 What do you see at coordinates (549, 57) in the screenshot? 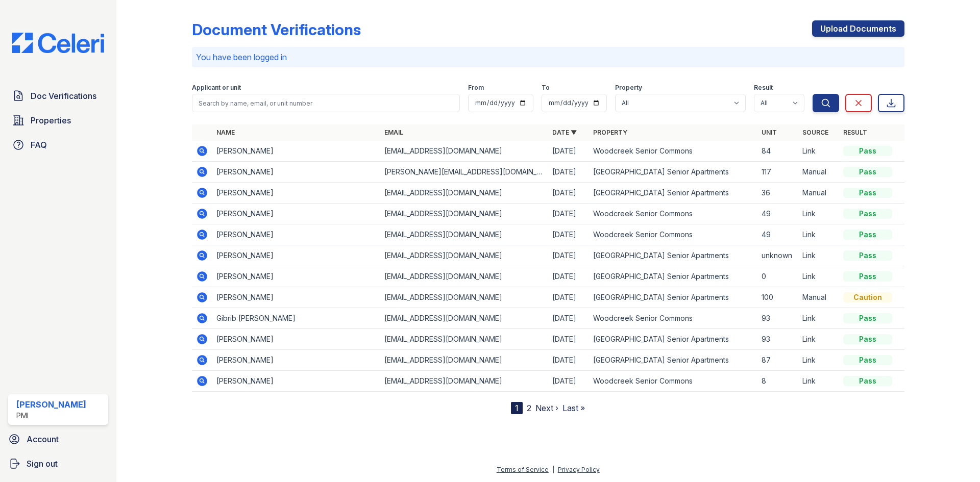
I see `p: You have been logged in` at bounding box center [549, 57].